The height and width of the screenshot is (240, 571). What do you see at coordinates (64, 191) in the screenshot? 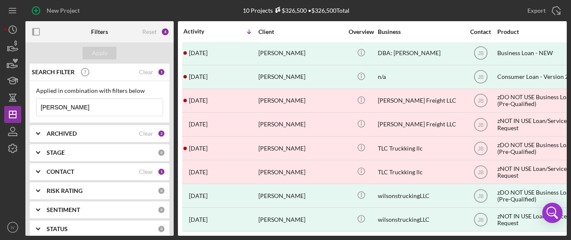
I see `b: RISK RATING` at bounding box center [64, 191].